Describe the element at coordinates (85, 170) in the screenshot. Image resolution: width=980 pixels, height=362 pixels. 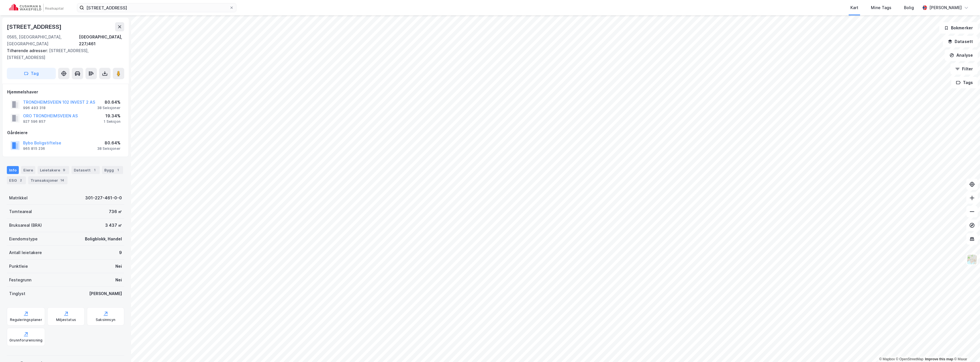
I see `div: Datasett` at that location.